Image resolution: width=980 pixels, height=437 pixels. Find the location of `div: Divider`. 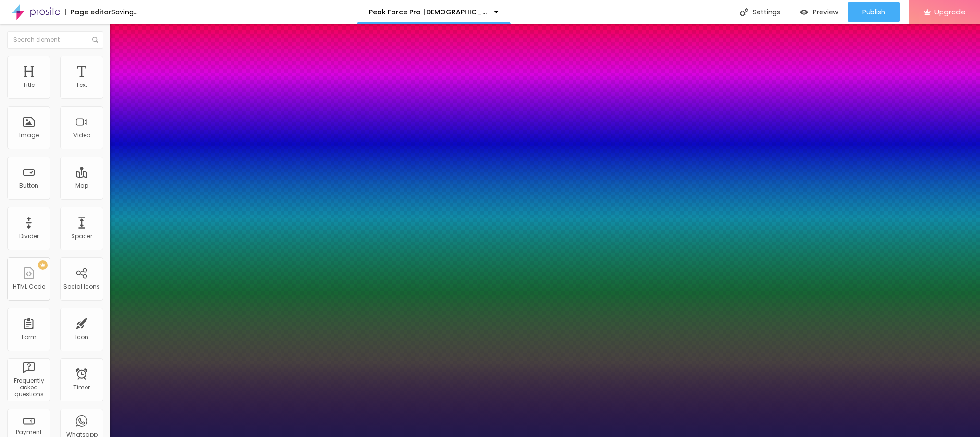

div: Divider is located at coordinates (29, 236).